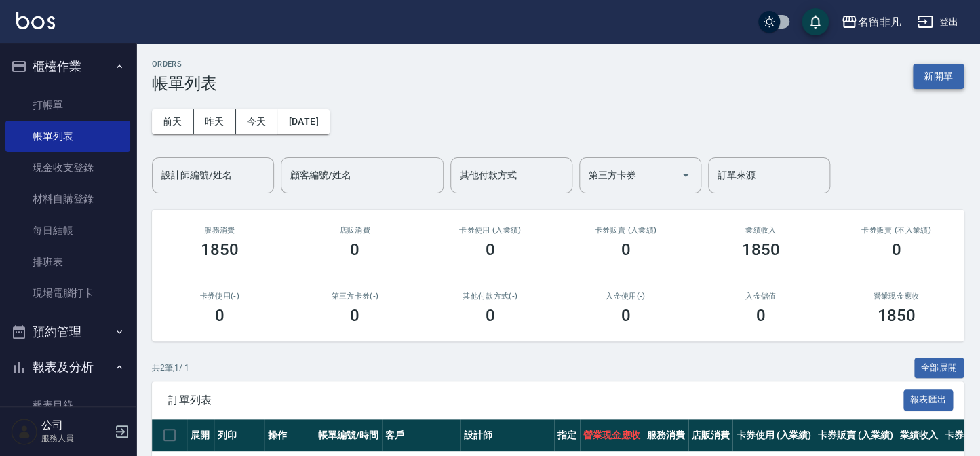 This screenshot has width=980, height=456. What do you see at coordinates (25, 431) in the screenshot?
I see `img: Person` at bounding box center [25, 431].